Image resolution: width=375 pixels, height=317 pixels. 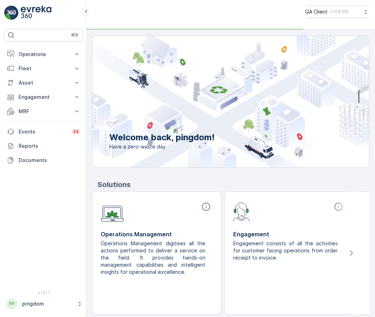 What do you see at coordinates (316, 12) in the screenshot?
I see `p: QA Client` at bounding box center [316, 12].